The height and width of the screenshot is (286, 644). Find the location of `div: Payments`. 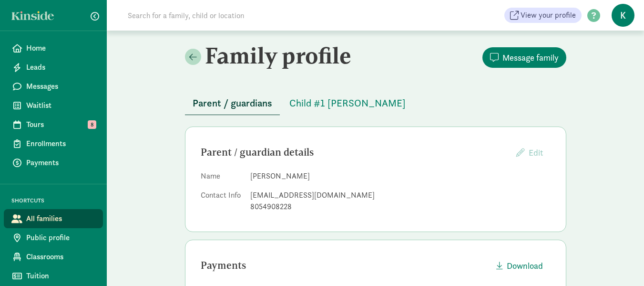

div: Payments is located at coordinates (345, 266).